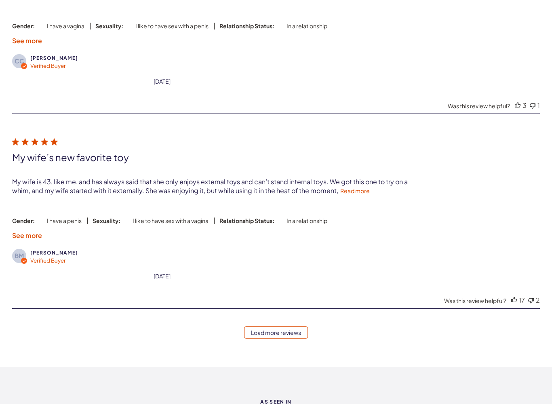 This screenshot has height=404, width=552. I want to click on span: I have a penis, so click(64, 221).